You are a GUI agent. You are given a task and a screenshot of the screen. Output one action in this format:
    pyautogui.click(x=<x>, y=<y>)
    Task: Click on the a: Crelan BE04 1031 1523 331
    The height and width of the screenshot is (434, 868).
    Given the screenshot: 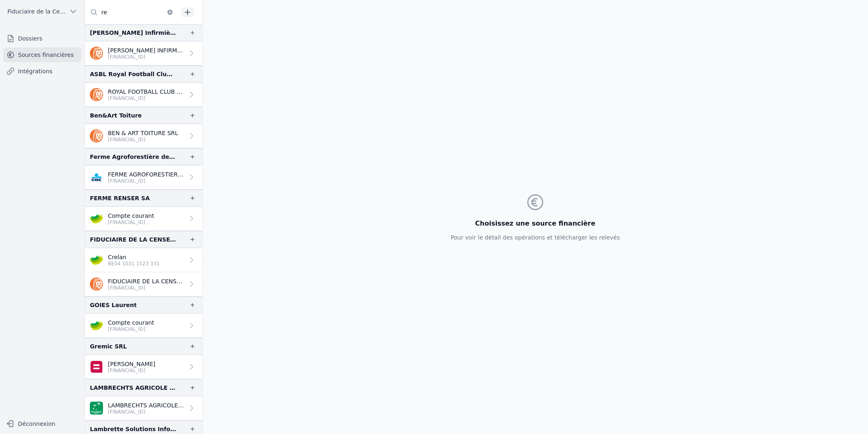 What is the action you would take?
    pyautogui.click(x=143, y=260)
    